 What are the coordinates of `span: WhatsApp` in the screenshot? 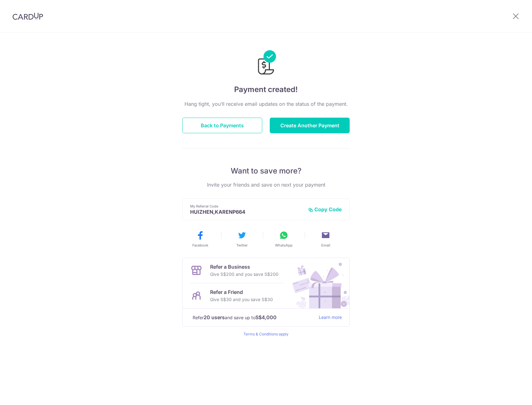 It's located at (284, 245).